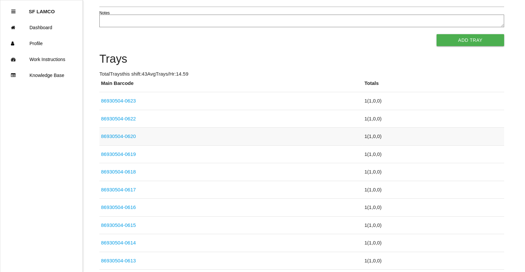  I want to click on a: 86930504-0616, so click(118, 207).